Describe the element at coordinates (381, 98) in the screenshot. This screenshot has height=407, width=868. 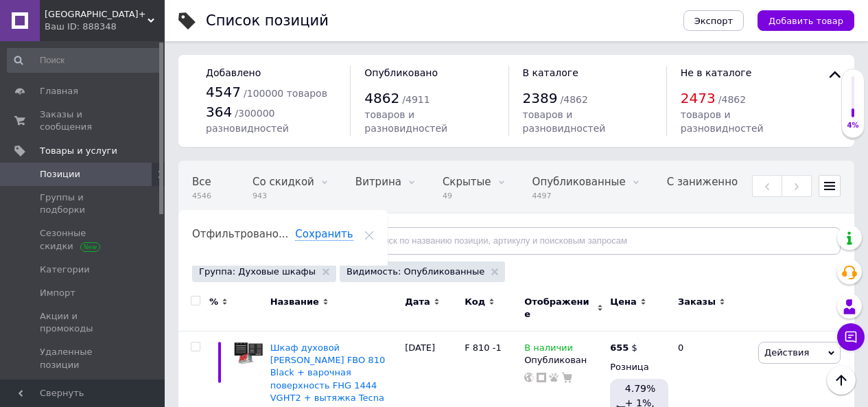
I see `span: 4862` at that location.